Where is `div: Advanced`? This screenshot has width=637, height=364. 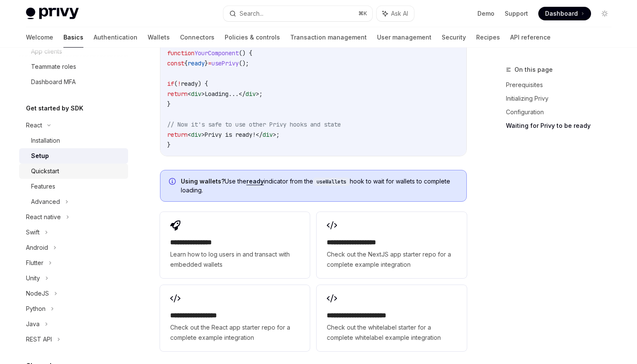 div: Advanced is located at coordinates (46, 202).